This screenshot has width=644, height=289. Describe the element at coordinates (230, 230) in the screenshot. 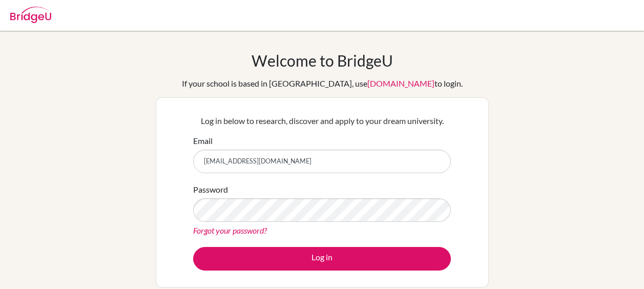

I see `a: Forgot your password?` at that location.